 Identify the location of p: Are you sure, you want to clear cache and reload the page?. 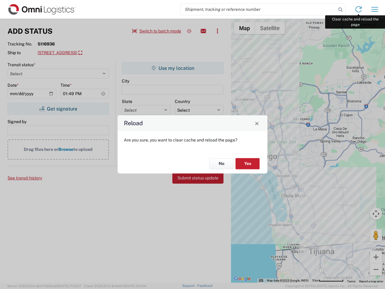
(193, 140).